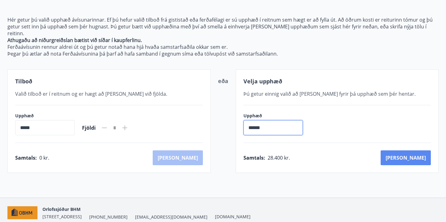 The height and width of the screenshot is (222, 446). What do you see at coordinates (24, 81) in the screenshot?
I see `span: Tilboð` at bounding box center [24, 81].